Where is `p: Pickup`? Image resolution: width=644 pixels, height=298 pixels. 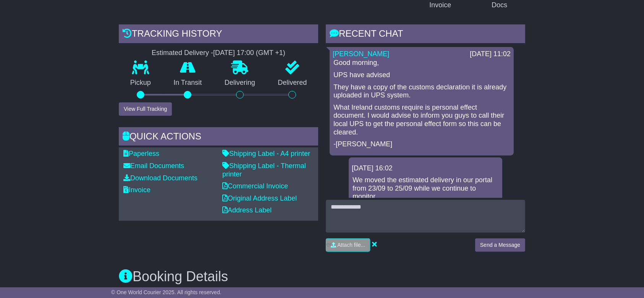 p: Pickup is located at coordinates (141, 83).